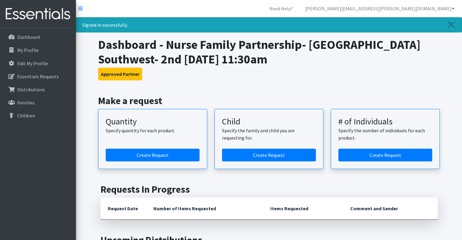  Describe the element at coordinates (269, 134) in the screenshot. I see `p: Specify the family and child you are requesting for.` at that location.